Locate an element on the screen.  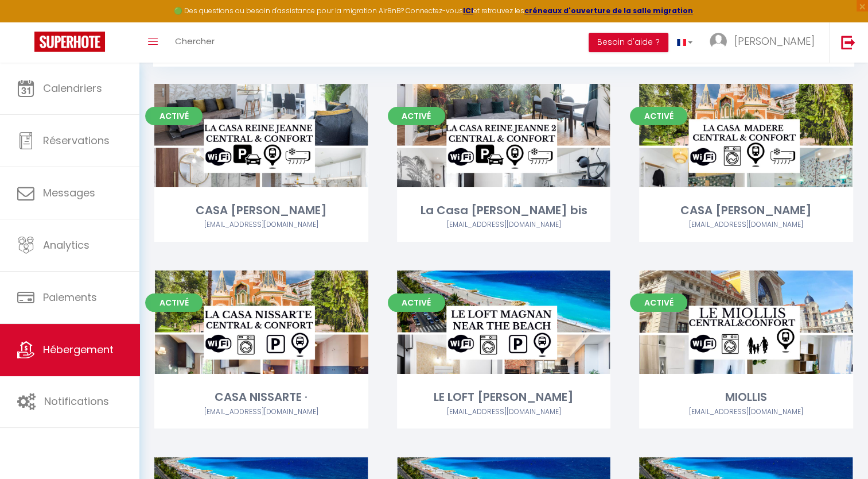
span: Réservations is located at coordinates (76, 140).